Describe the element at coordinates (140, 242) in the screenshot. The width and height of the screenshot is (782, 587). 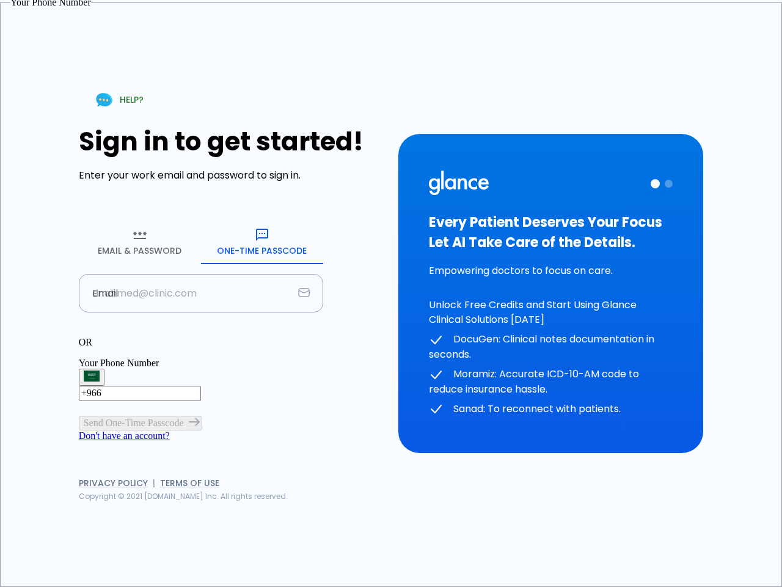
I see `button: Email & Password` at that location.